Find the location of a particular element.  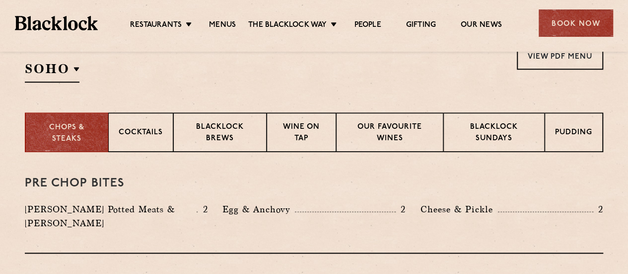

p: Cheese & Pickle is located at coordinates (459, 209).